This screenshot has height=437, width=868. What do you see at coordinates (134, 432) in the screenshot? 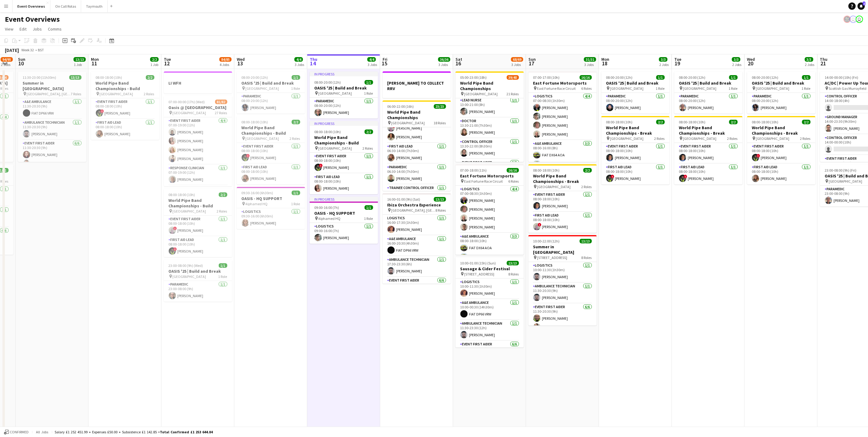
I see `div: Salary £1 252 451.99 + Expenses £50.00 + Subsistence £1 142.85 =` at bounding box center [134, 432].